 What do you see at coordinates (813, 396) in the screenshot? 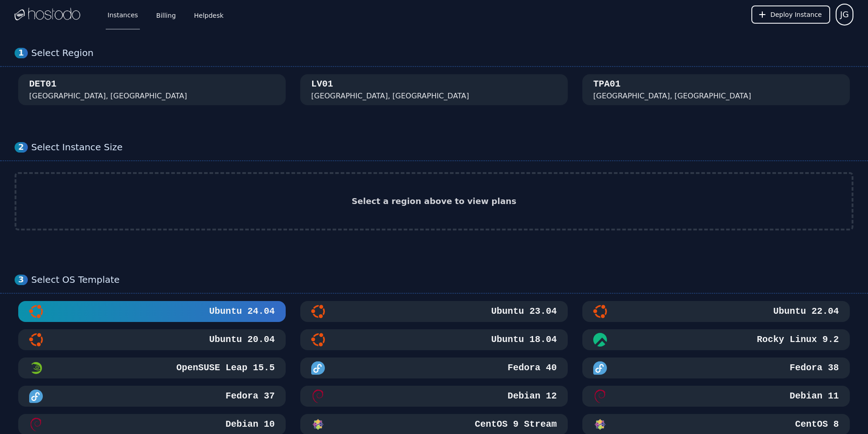
I see `h3: Debian 11` at bounding box center [813, 396].